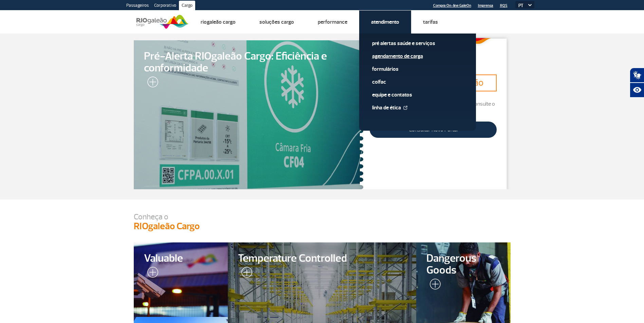  What do you see at coordinates (332, 22) in the screenshot?
I see `a: Performance` at bounding box center [332, 22].